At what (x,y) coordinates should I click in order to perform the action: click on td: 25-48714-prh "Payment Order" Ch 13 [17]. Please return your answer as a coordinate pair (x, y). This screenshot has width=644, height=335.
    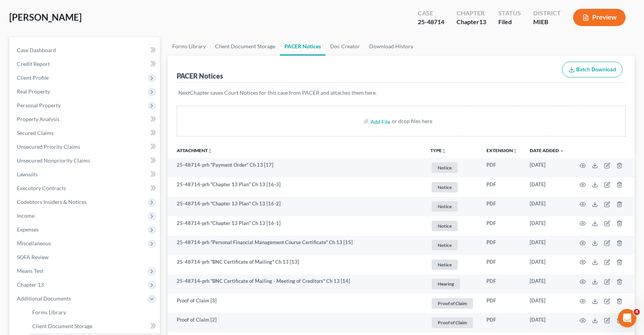
    Looking at the image, I should click on (296, 167).